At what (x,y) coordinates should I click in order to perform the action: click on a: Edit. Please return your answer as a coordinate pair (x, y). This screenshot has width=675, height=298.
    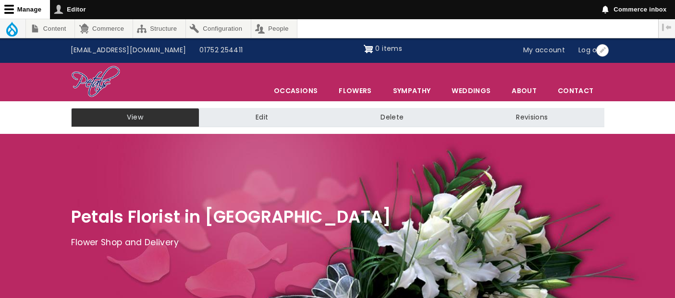
    Looking at the image, I should click on (262, 118).